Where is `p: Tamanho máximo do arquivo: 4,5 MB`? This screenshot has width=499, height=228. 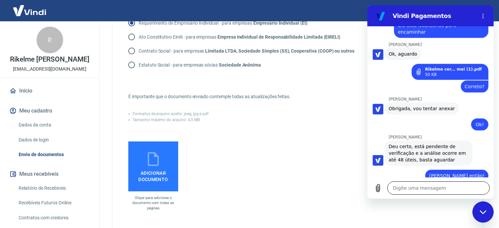
p: Tamanho máximo do arquivo: 4,5 MB is located at coordinates (166, 120).